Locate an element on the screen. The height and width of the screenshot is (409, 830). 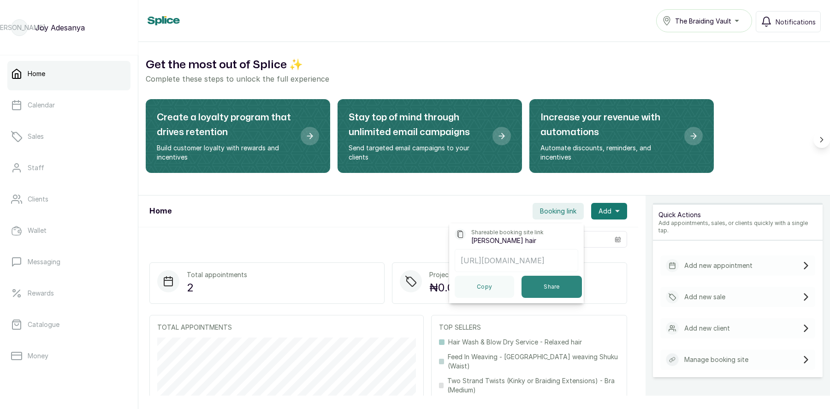
p: Send targeted email campaigns to your clients is located at coordinates (417, 153).